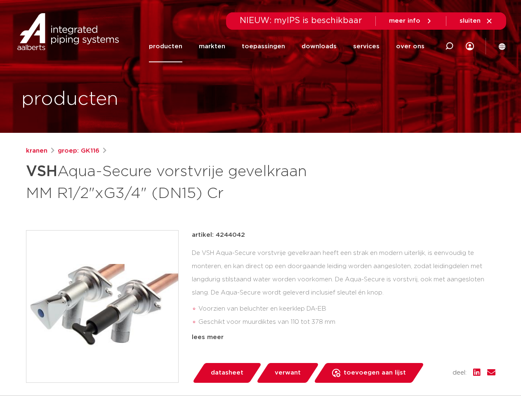 The width and height of the screenshot is (521, 396). What do you see at coordinates (212, 46) in the screenshot?
I see `a: markten` at bounding box center [212, 46].